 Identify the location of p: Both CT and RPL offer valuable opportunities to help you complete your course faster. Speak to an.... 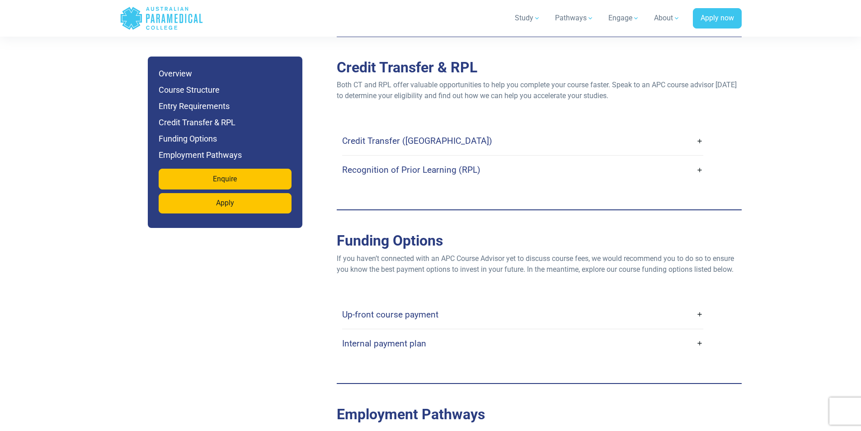
(539, 90).